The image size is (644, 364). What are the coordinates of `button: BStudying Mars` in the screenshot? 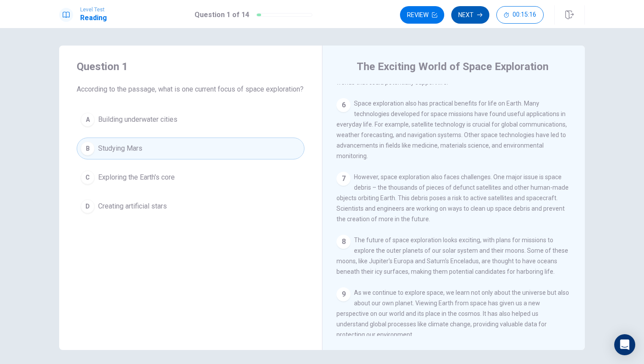 It's located at (191, 149).